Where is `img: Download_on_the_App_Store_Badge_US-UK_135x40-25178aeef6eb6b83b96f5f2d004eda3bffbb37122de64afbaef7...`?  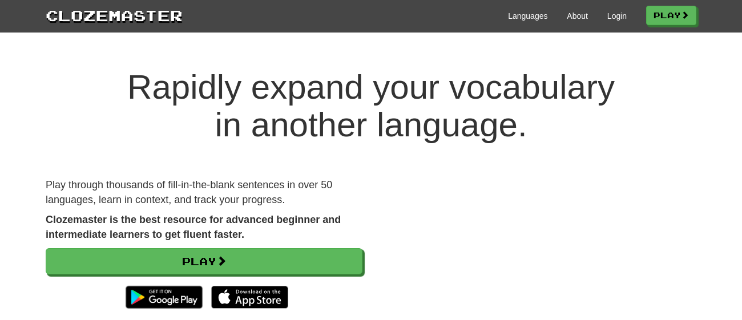 img: Download_on_the_App_Store_Badge_US-UK_135x40-25178aeef6eb6b83b96f5f2d004eda3bffbb37122de64afbaef7... is located at coordinates (249, 297).